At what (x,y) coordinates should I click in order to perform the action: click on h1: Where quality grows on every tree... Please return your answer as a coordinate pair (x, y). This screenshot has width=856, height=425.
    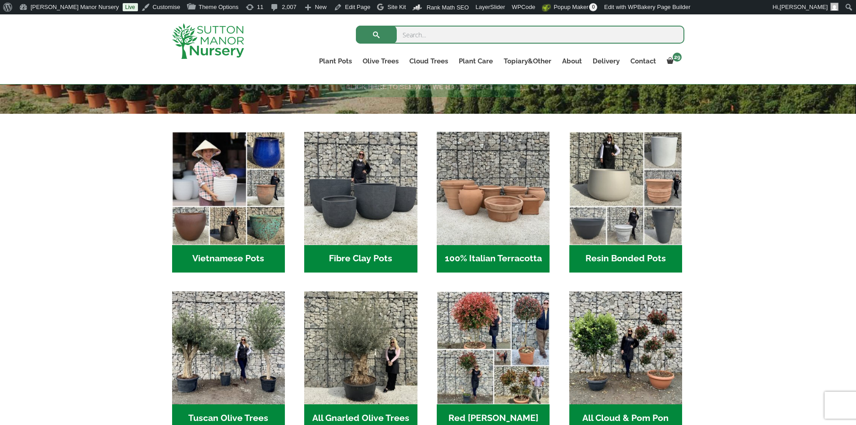
    Looking at the image, I should click on (523, 120).